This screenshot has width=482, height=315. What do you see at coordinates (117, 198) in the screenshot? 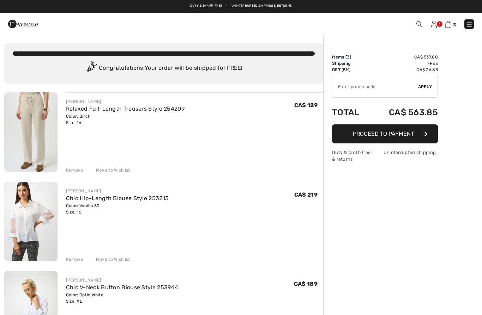
I see `a: Chic Hip-Length Blouse Style 253213` at bounding box center [117, 198].